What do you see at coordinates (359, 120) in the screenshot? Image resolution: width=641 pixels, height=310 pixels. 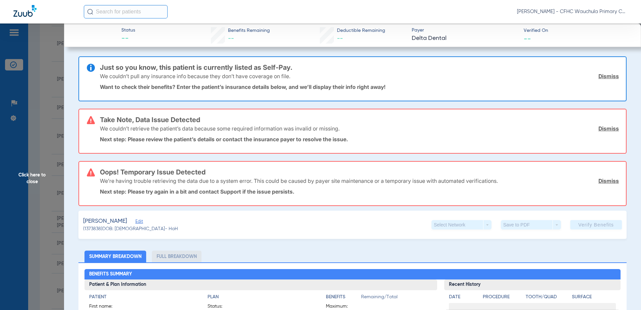 I see `h3: Take Note, Data Issue Detected` at bounding box center [359, 120].